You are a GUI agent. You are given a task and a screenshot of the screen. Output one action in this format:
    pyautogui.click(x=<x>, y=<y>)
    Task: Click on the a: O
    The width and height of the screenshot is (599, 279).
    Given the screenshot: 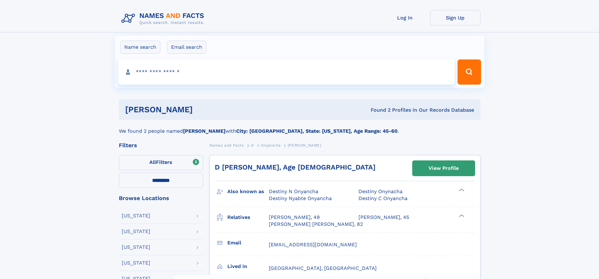 What is the action you would take?
    pyautogui.click(x=253, y=145)
    